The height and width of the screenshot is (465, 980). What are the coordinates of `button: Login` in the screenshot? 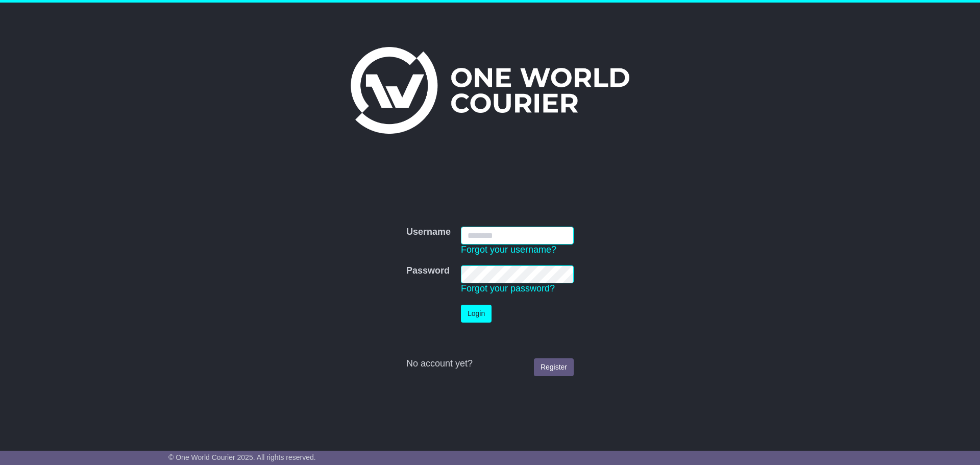 It's located at (476, 313).